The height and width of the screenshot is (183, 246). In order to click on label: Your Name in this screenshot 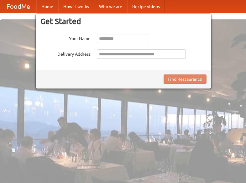, I will do `click(65, 38)`.